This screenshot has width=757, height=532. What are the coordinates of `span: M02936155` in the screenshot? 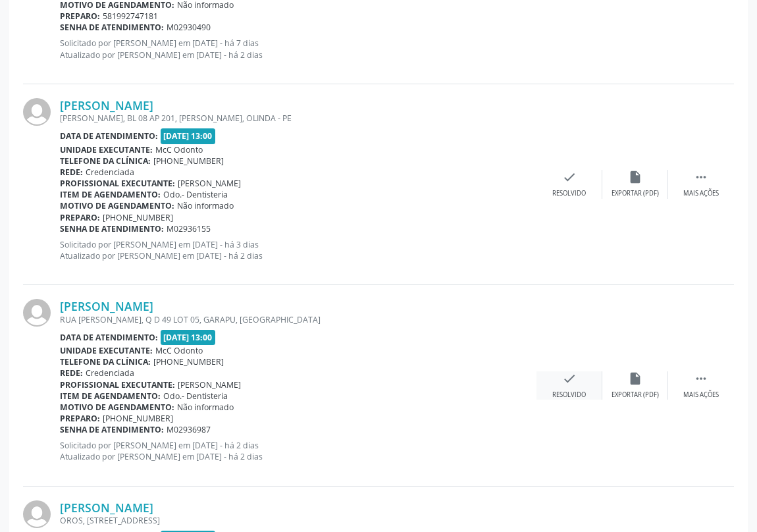 It's located at (188, 228).